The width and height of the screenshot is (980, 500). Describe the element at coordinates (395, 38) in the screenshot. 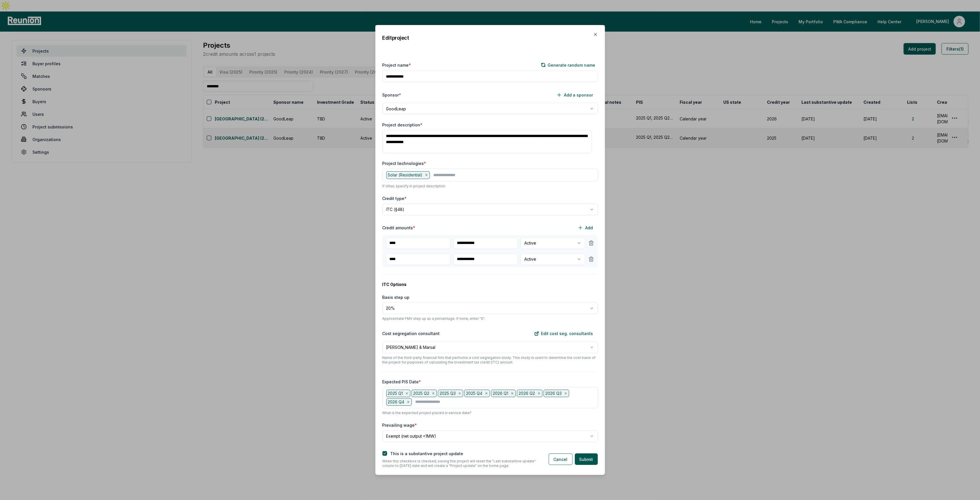

I see `h2: Edit project` at that location.